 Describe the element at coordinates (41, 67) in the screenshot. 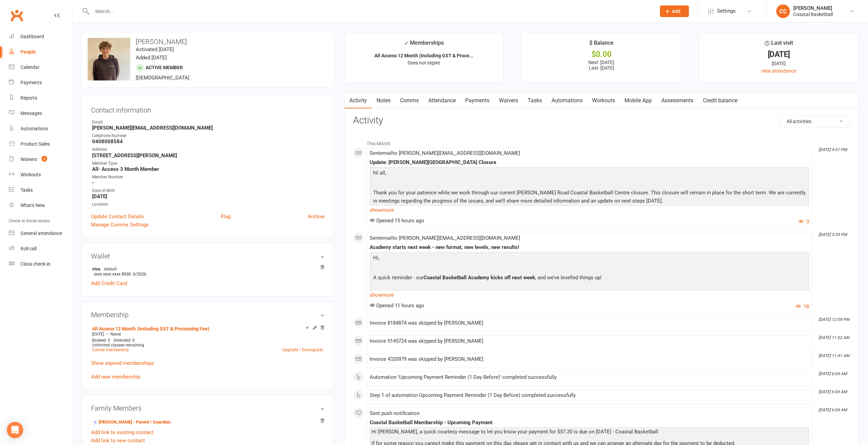

I see `a: Calendar` at that location.